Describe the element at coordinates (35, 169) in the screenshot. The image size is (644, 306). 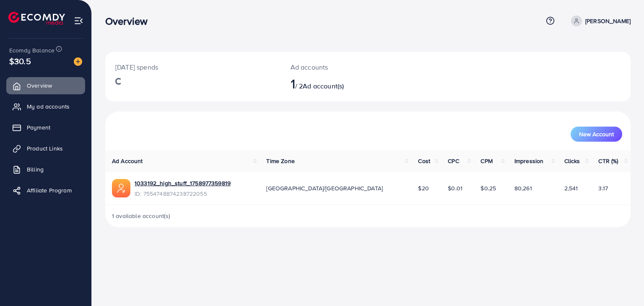
I see `span: Billing` at that location.